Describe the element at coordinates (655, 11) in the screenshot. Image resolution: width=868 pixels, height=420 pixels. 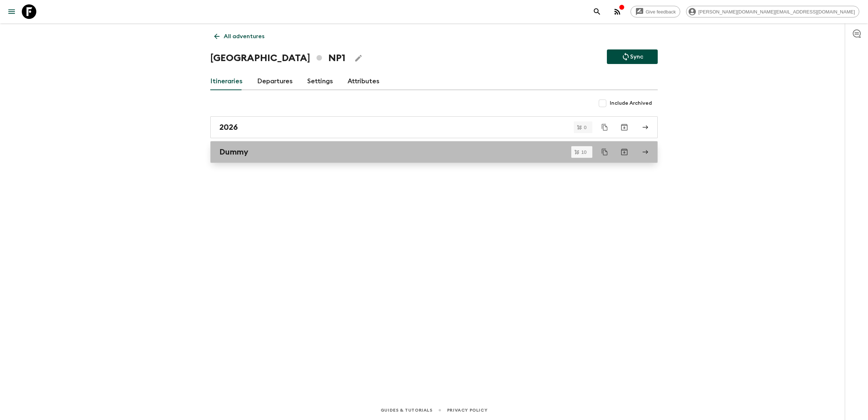
I see `a: Give feedback` at that location.